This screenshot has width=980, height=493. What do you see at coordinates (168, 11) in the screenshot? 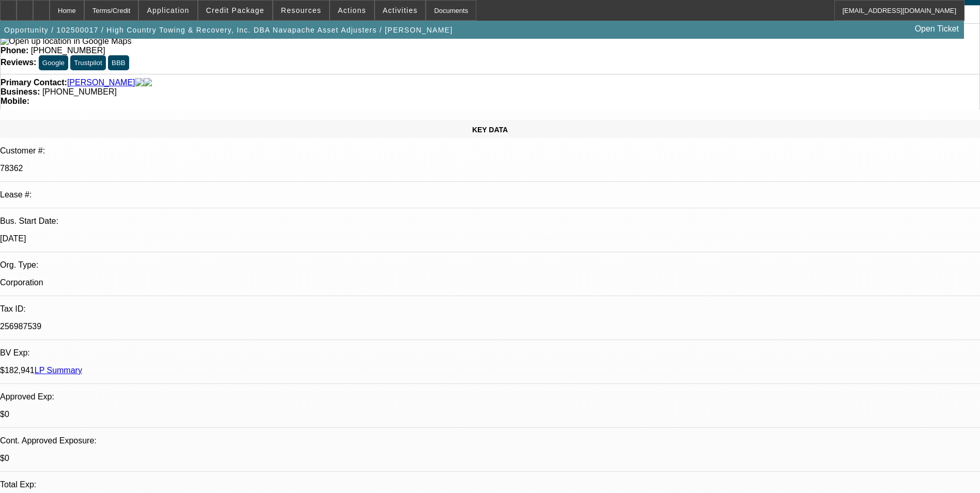
I see `span: Application` at bounding box center [168, 11].